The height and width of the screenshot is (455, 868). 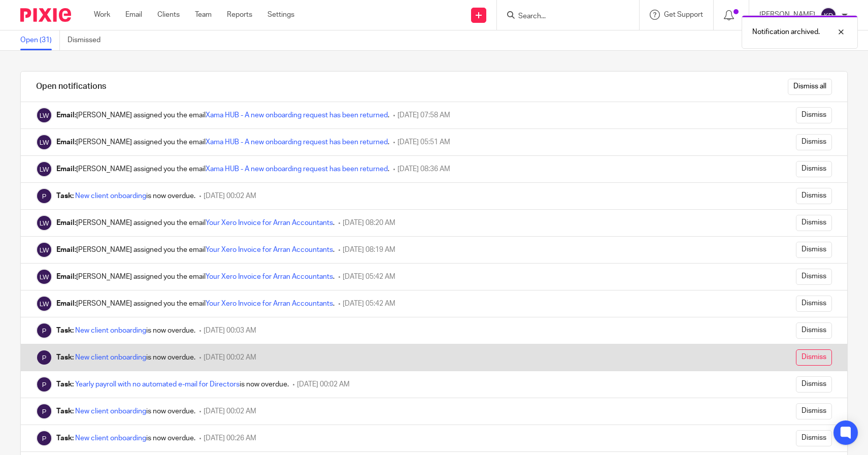 What do you see at coordinates (203, 15) in the screenshot?
I see `a: Team` at bounding box center [203, 15].